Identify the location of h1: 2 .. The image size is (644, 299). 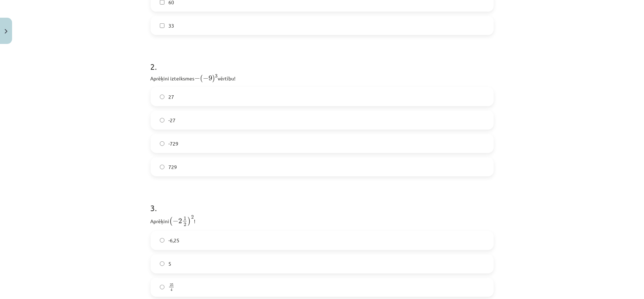
(322, 60).